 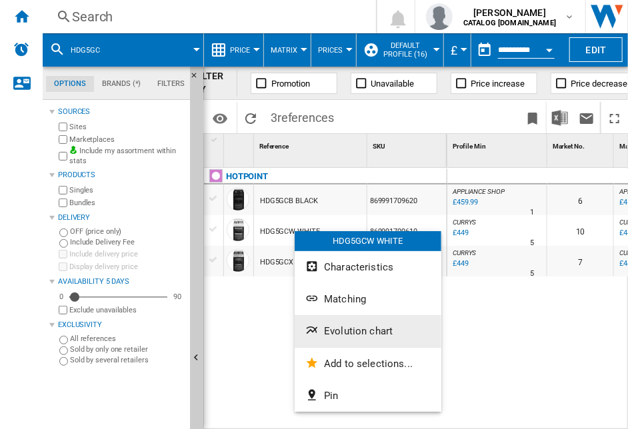 What do you see at coordinates (368, 364) in the screenshot?
I see `button: Add to selections...` at bounding box center [368, 364].